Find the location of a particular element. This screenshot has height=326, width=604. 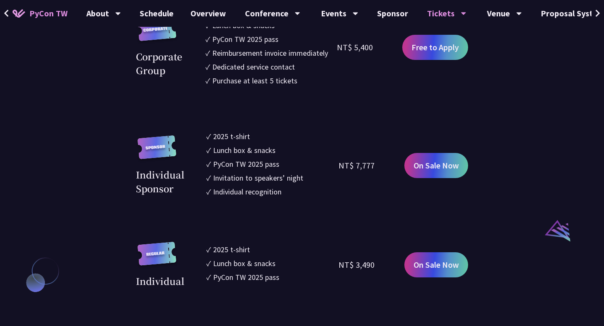

div: Corporate Group is located at coordinates (169, 63).